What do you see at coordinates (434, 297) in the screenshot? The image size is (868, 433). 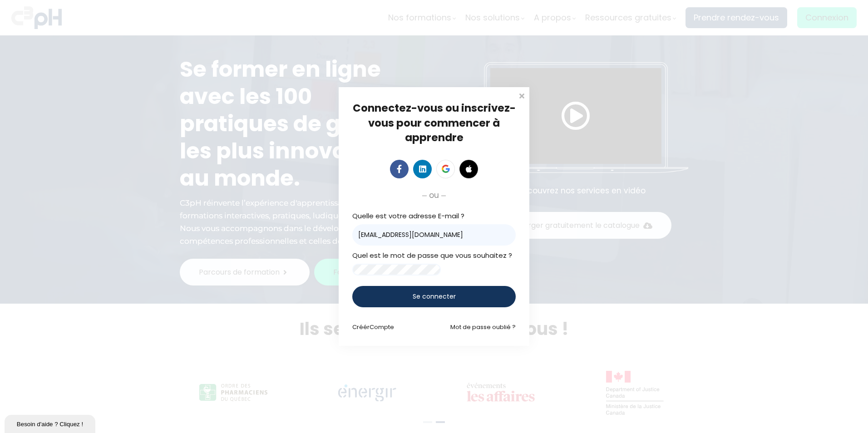 I see `span: Se connecter` at bounding box center [434, 297].